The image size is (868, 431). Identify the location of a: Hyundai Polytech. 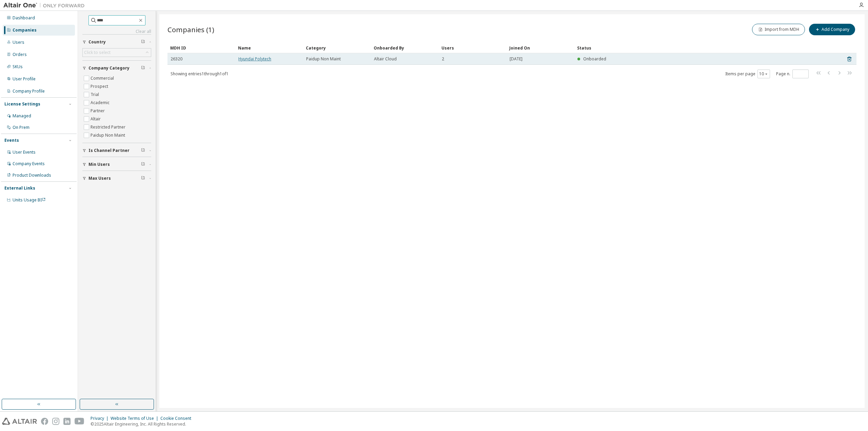
(255, 59).